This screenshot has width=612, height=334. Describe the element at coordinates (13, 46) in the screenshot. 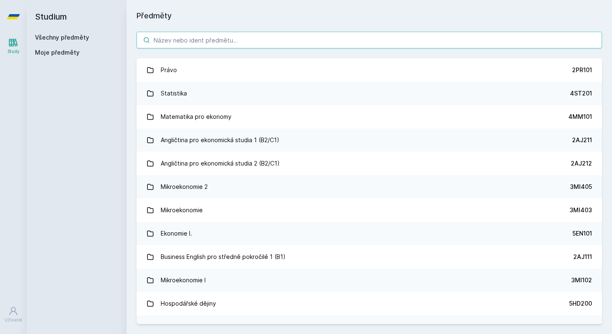

I see `a: Study` at that location.